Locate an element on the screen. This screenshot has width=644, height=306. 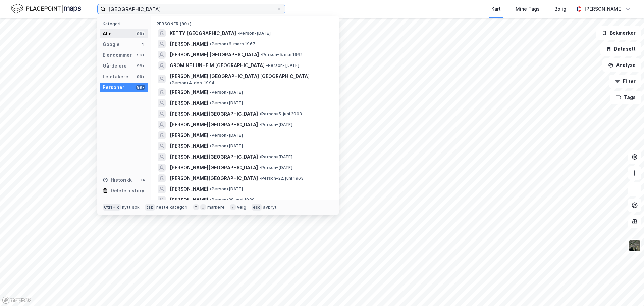
div: 14 is located at coordinates (142, 180).